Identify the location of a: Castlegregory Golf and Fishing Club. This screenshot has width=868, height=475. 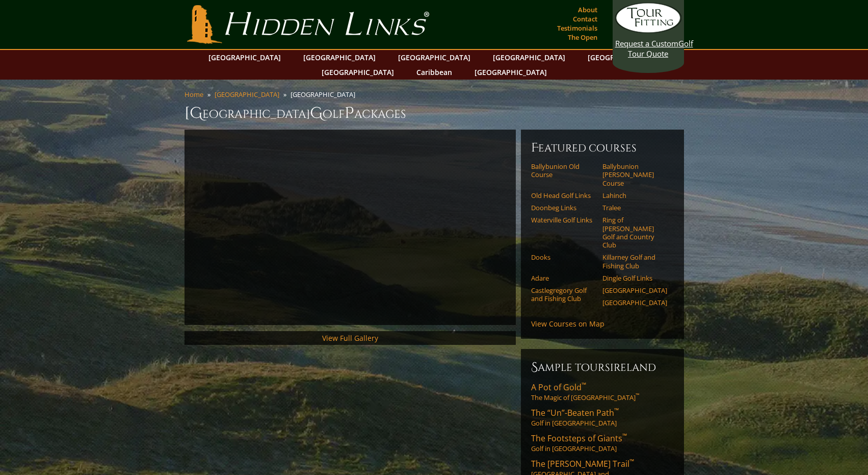
(563, 294).